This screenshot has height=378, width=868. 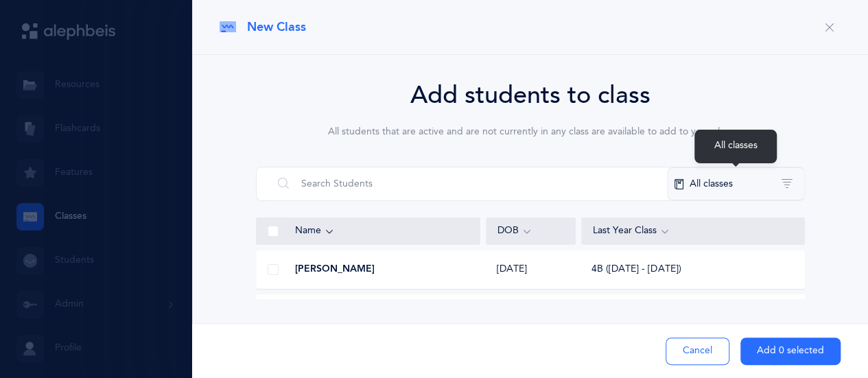 What do you see at coordinates (470, 183) in the screenshot?
I see `input: Search Students` at bounding box center [470, 183].